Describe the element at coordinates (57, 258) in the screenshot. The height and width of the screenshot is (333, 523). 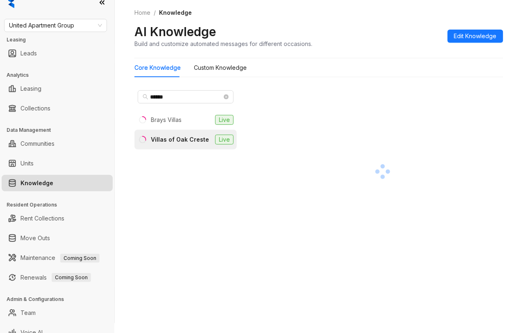
I see `li: Maintenance` at that location.